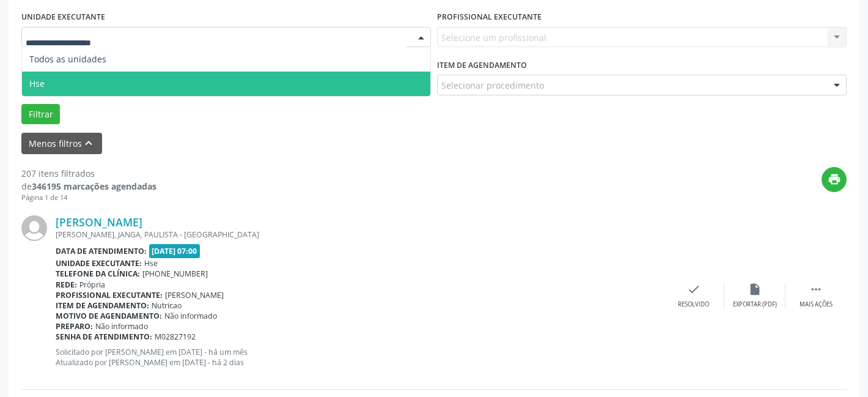 This screenshot has width=868, height=397. I want to click on button: print, so click(834, 180).